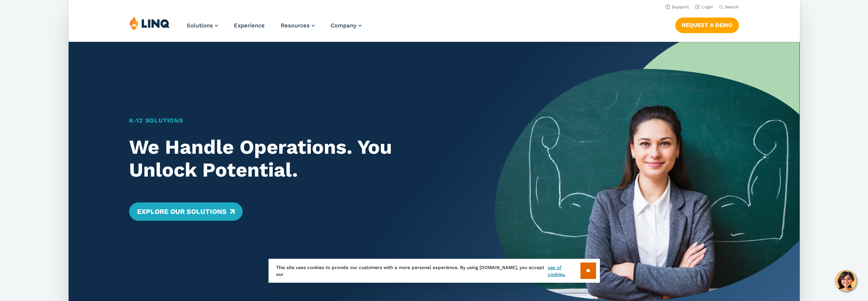 The image size is (868, 301). What do you see at coordinates (434, 271) in the screenshot?
I see `div: This site uses cookies to provide our customers with a more personal experience. By using [DOMAIN...` at bounding box center [434, 271].